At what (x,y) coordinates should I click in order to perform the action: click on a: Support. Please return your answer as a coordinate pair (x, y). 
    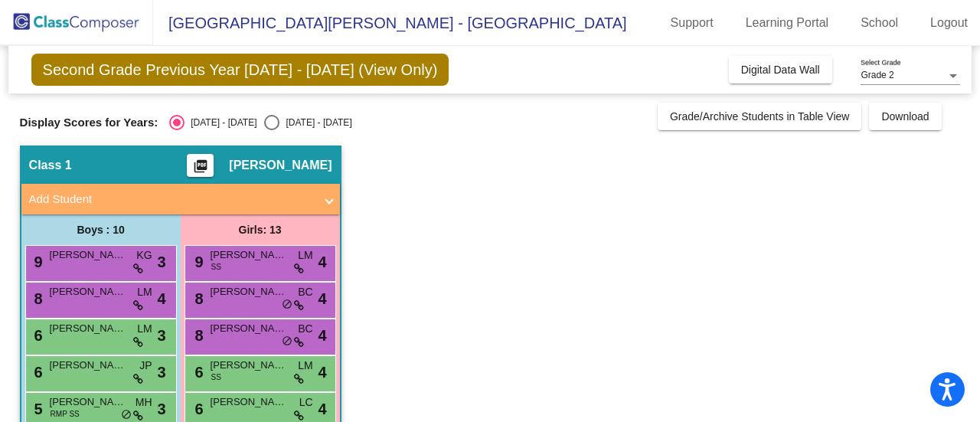
    Looking at the image, I should click on (692, 23).